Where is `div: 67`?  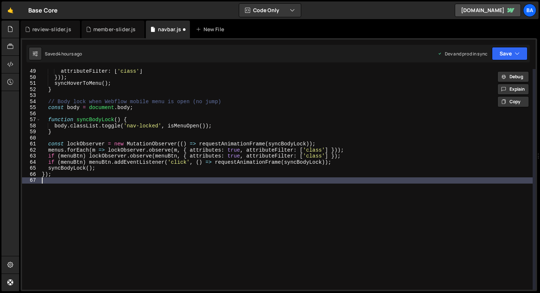
div: 67 is located at coordinates (31, 180).